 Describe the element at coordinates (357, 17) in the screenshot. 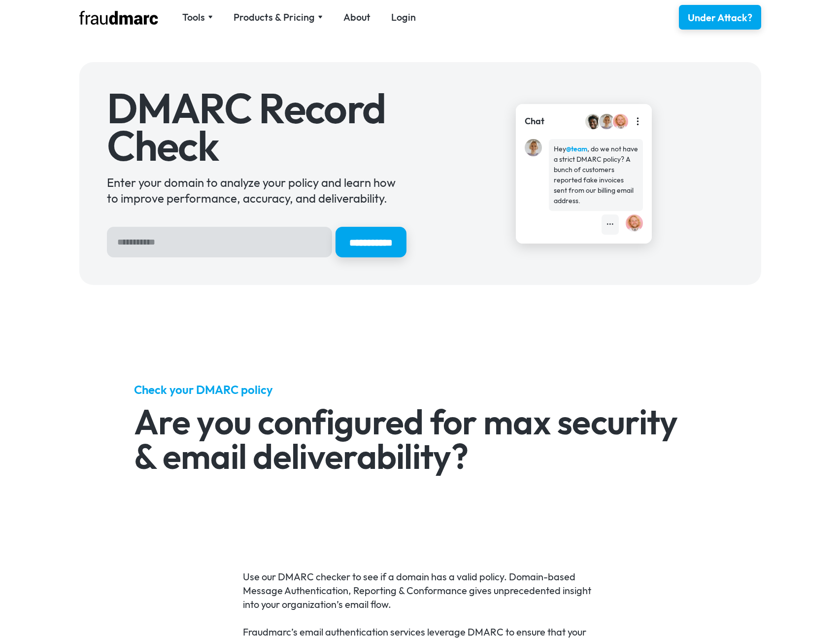

I see `a: About` at that location.